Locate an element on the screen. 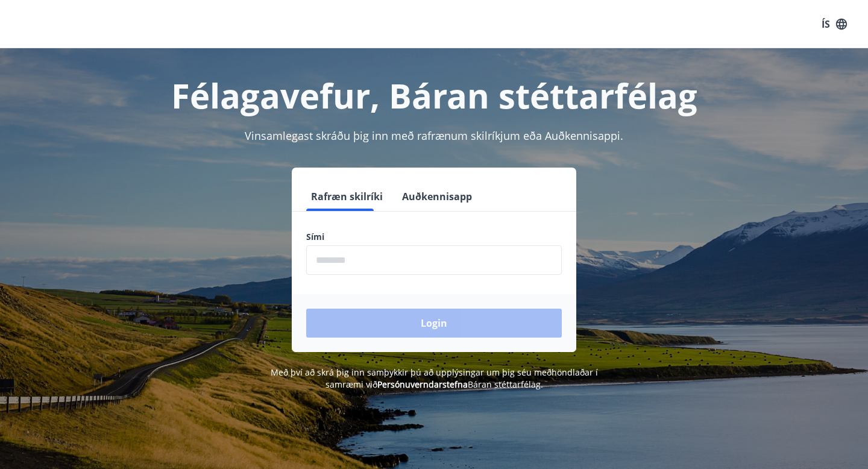 This screenshot has width=868, height=469. a: Persónuverndarstefna is located at coordinates (423, 384).